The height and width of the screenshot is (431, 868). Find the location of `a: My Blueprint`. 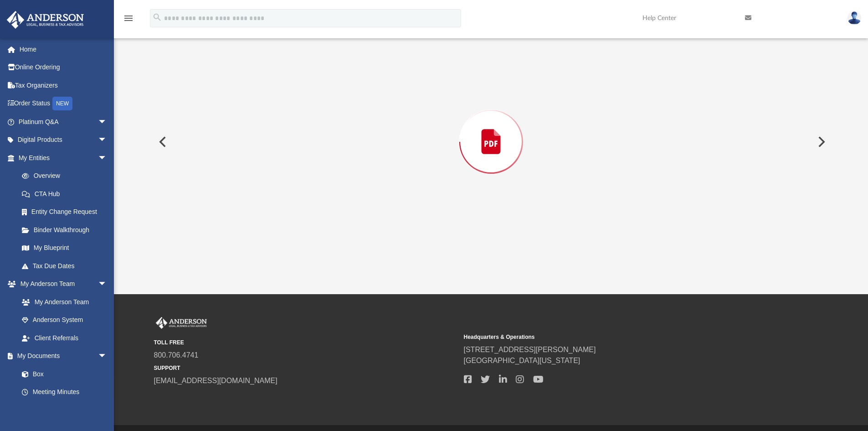

a: My Blueprint is located at coordinates (64, 248).